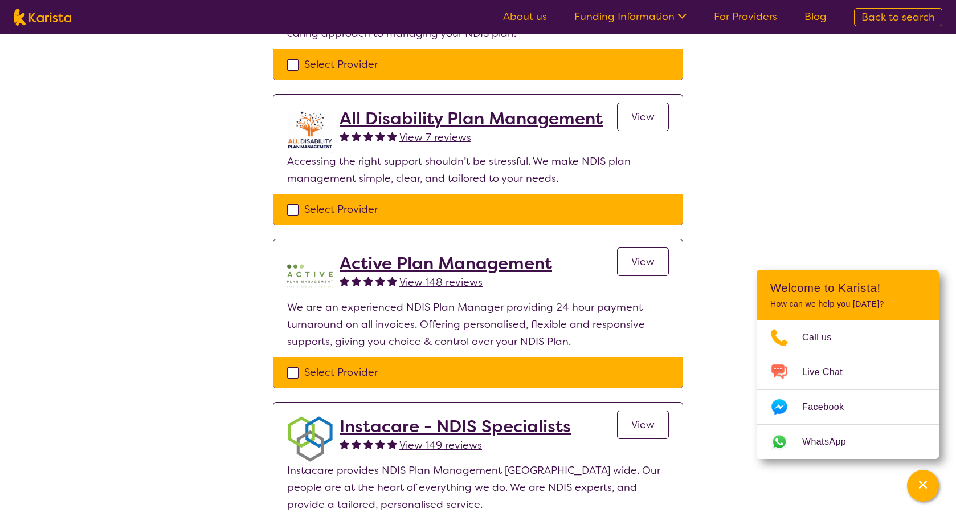 The image size is (956, 516). I want to click on span: View 7 reviews, so click(435, 137).